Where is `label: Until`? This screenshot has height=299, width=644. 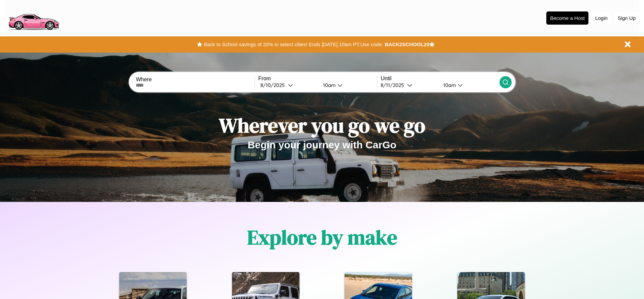
label: Until is located at coordinates (440, 79).